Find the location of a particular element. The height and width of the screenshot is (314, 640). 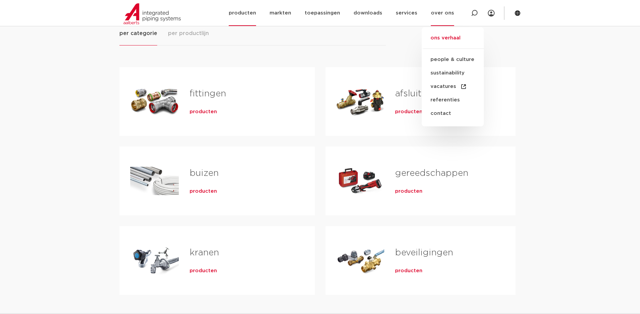

a: buizen is located at coordinates (204, 173).